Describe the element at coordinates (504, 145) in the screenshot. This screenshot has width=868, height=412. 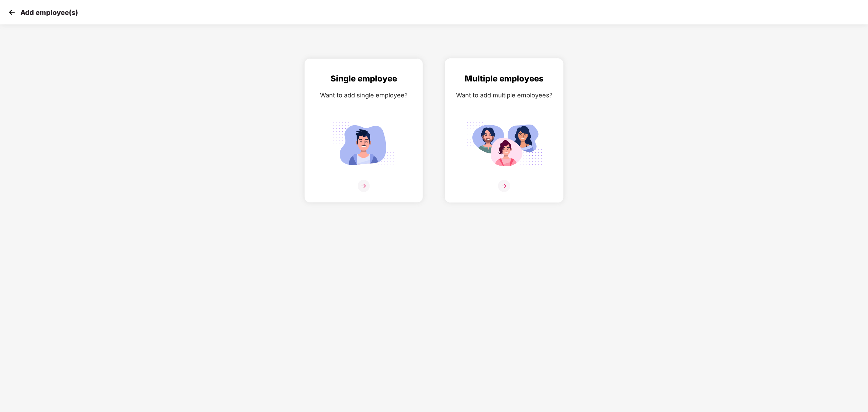
I see `img: svg+xml;base64,PHN2ZyB4bWxucz0iaHR0cDovL3d3dy53My5vcmcvMjAwMC9zdmciIGlkPSJNdWx0aXBsZV9lbXBsb3llZS...` at that location.